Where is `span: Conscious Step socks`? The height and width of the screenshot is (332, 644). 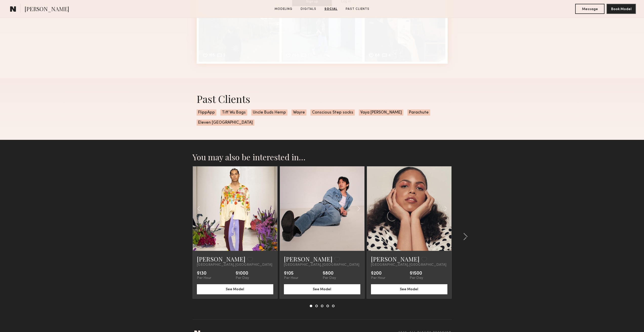 span: Conscious Step socks is located at coordinates (332, 113).